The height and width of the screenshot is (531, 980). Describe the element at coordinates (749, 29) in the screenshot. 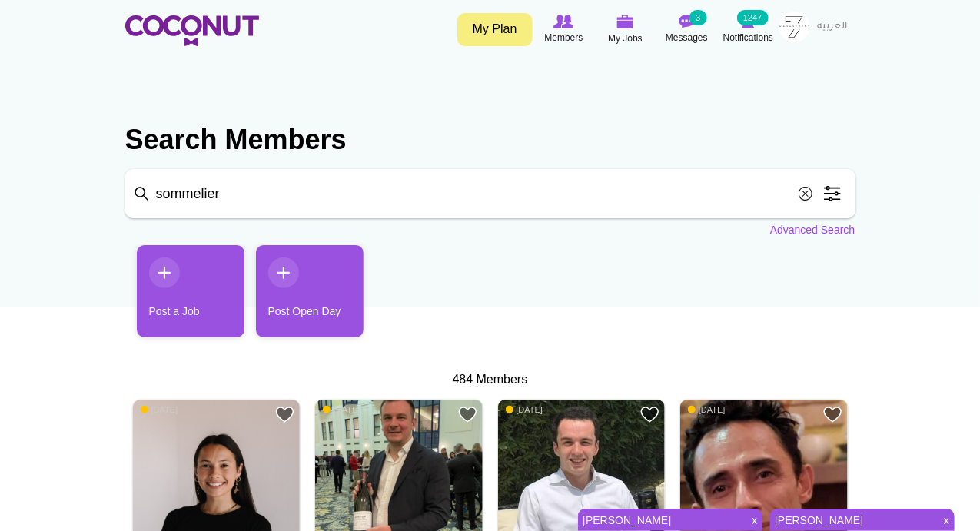

I see `a: Notifications Notifications 1247` at that location.